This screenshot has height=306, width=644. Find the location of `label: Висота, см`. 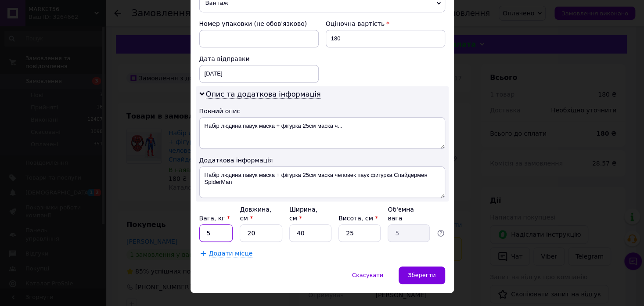

label: Висота, см is located at coordinates (358, 218).